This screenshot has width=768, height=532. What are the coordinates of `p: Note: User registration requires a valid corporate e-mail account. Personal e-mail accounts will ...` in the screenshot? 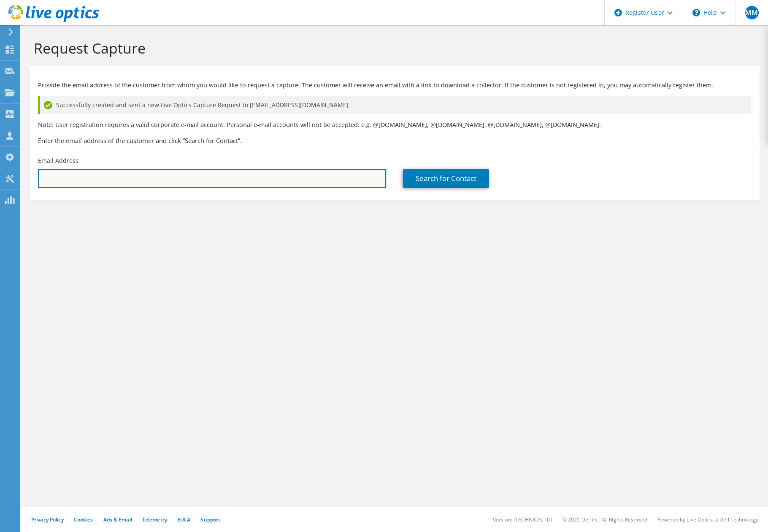 It's located at (395, 125).